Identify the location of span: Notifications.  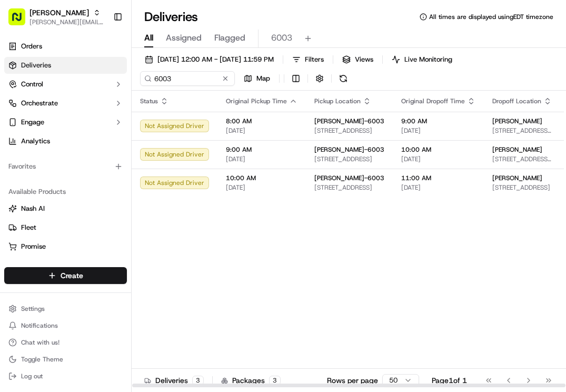
(39, 325).